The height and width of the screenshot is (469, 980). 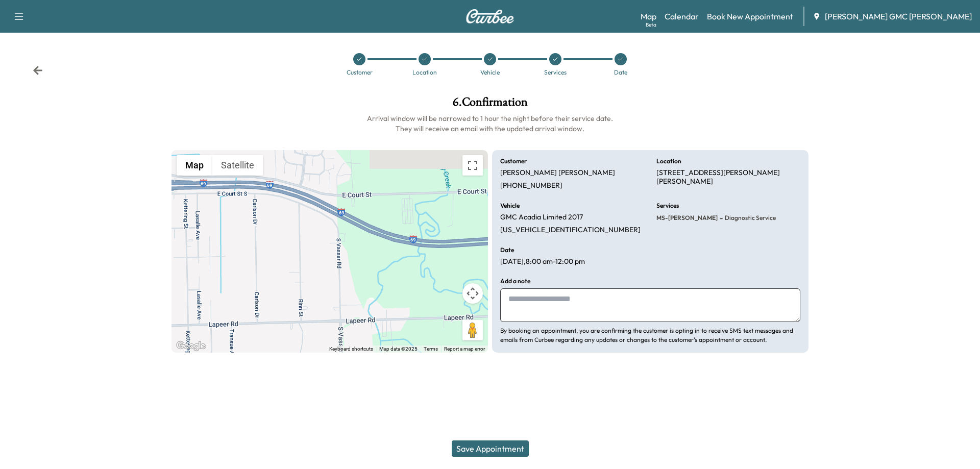 What do you see at coordinates (669, 161) in the screenshot?
I see `h6: Location` at bounding box center [669, 161].